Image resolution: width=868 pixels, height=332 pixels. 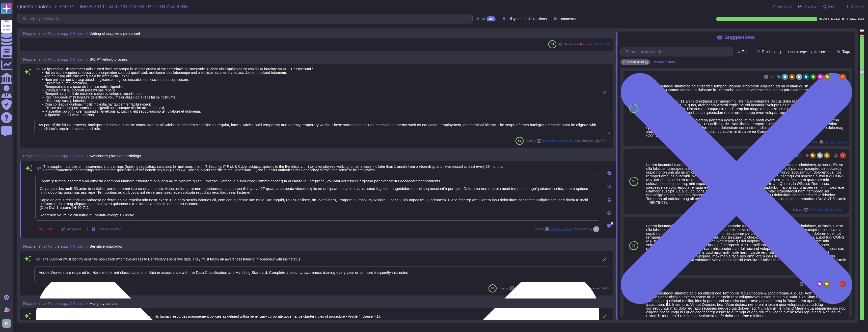 What do you see at coordinates (850, 19) in the screenshot?
I see `span: To review:` at bounding box center [850, 19].